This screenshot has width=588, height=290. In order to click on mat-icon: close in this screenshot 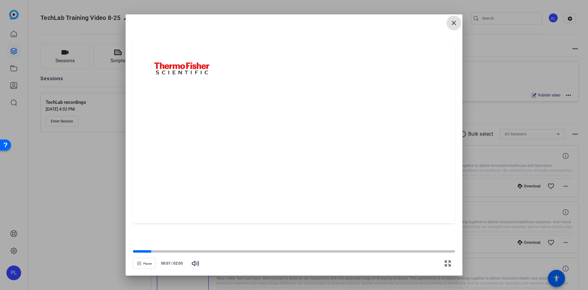, I will do `click(454, 23)`.